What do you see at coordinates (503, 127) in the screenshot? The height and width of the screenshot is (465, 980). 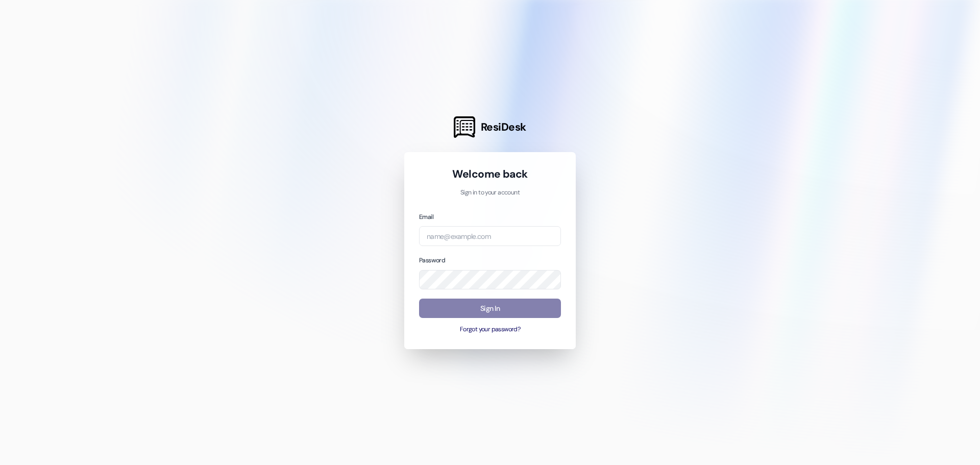 I see `span: ResiDesk` at bounding box center [503, 127].